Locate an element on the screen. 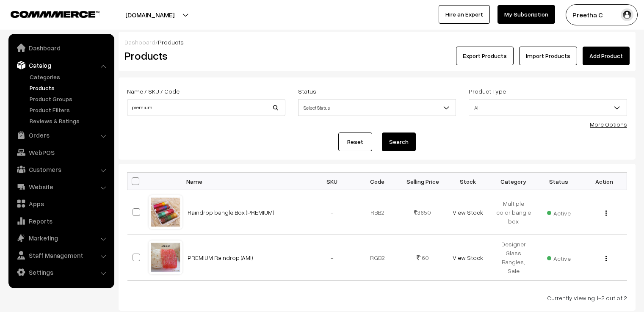 The image size is (644, 312). a: Reset is located at coordinates (355, 142).